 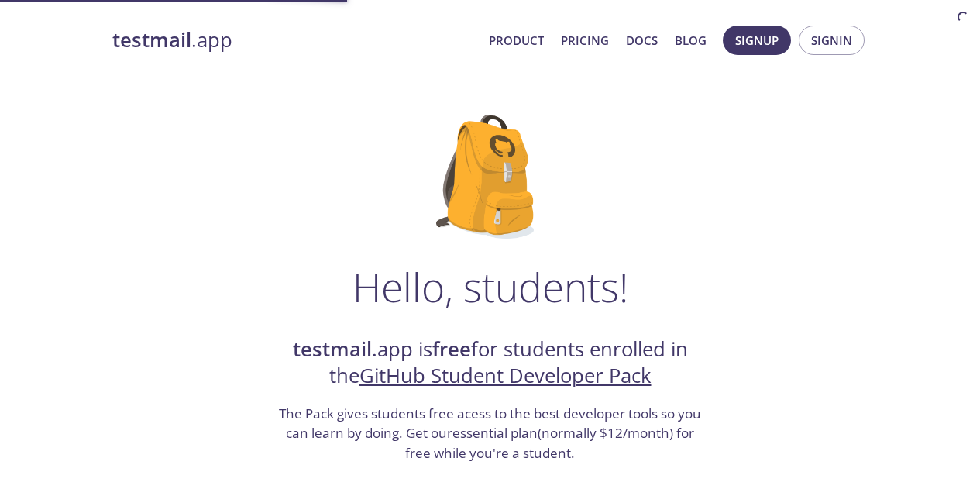 I want to click on a: Blog, so click(x=691, y=41).